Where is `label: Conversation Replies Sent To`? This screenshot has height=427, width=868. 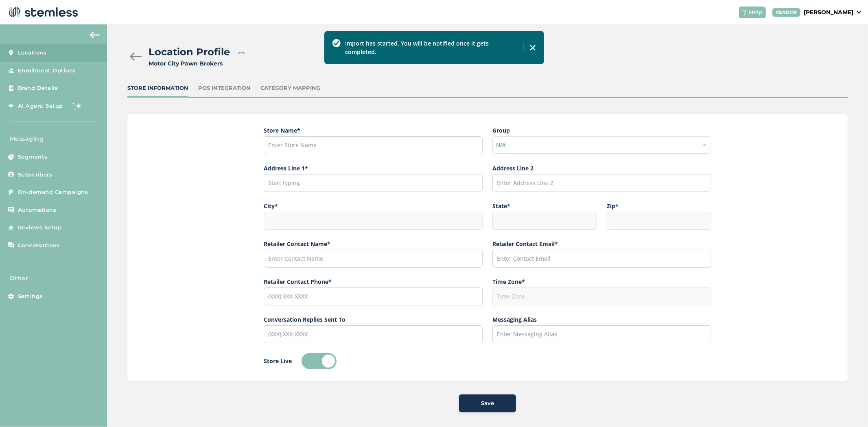 label: Conversation Replies Sent To is located at coordinates (373, 320).